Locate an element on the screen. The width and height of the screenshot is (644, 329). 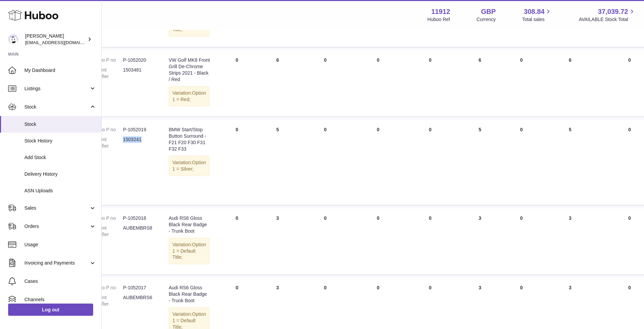
span: Invoicing and Payments is located at coordinates (57, 262).